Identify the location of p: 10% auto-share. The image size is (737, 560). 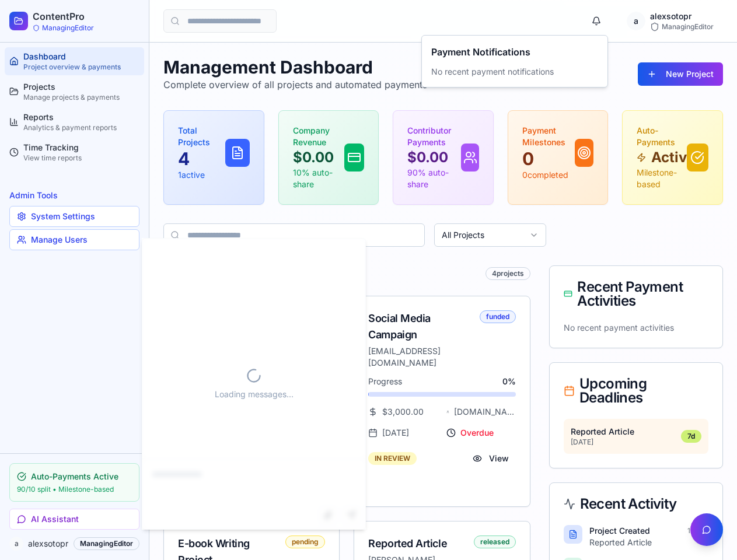
(319, 179).